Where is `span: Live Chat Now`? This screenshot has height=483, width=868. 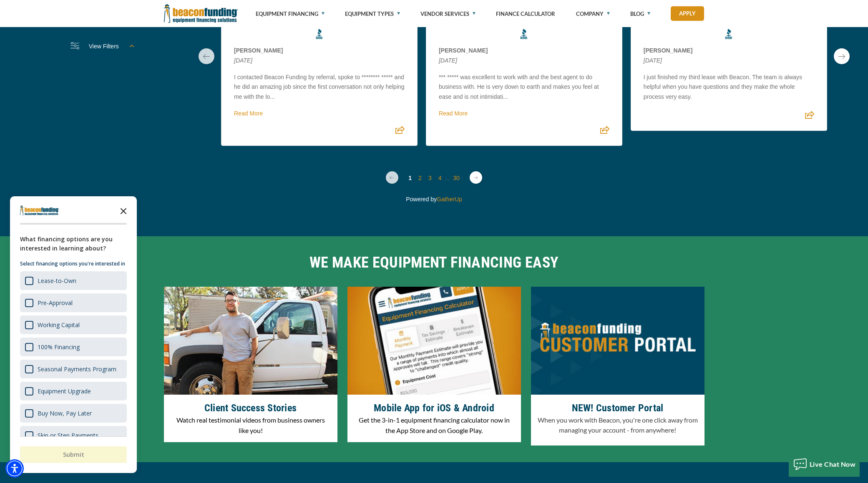 span: Live Chat Now is located at coordinates (833, 464).